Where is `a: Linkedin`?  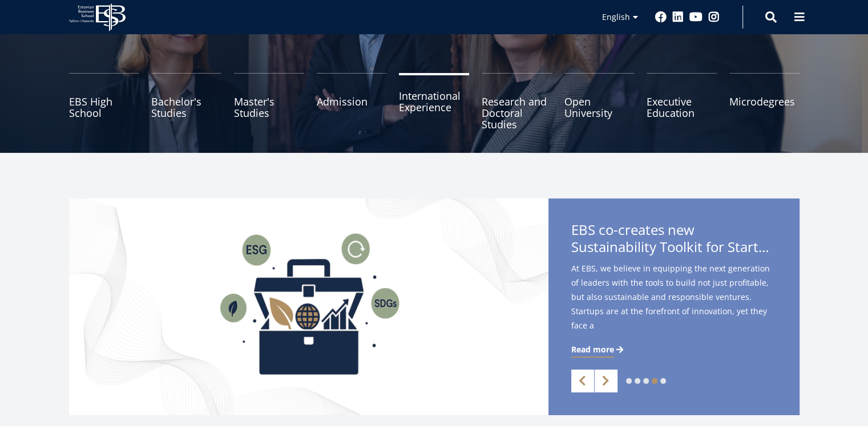
a: Linkedin is located at coordinates (678, 17).